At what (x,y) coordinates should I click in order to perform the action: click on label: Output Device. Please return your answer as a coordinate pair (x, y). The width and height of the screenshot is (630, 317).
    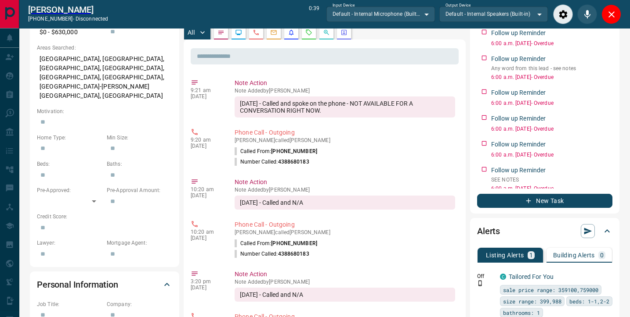
    Looking at the image, I should click on (457, 5).